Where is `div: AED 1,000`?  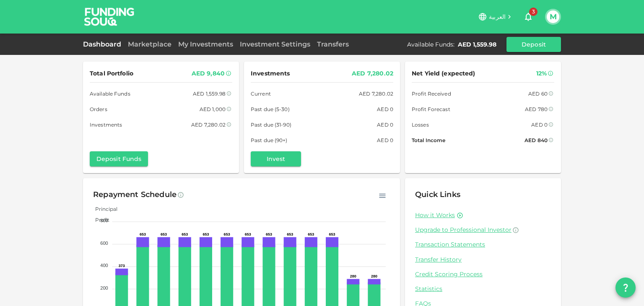
div: AED 1,000 is located at coordinates (213, 109).